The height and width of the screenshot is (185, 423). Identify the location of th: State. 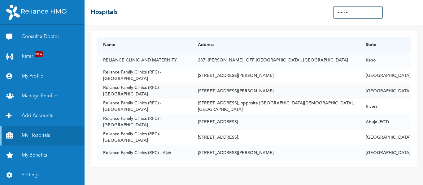
(385, 45).